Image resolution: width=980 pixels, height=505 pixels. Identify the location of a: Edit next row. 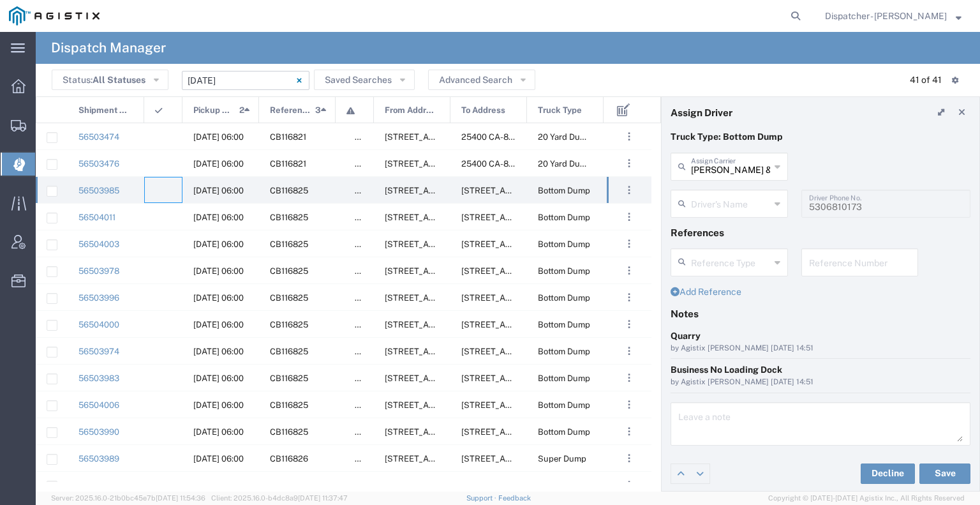
(700, 473).